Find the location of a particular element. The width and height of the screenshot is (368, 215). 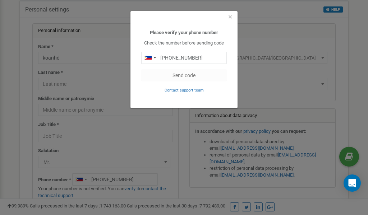

button: Send code is located at coordinates (184, 75).